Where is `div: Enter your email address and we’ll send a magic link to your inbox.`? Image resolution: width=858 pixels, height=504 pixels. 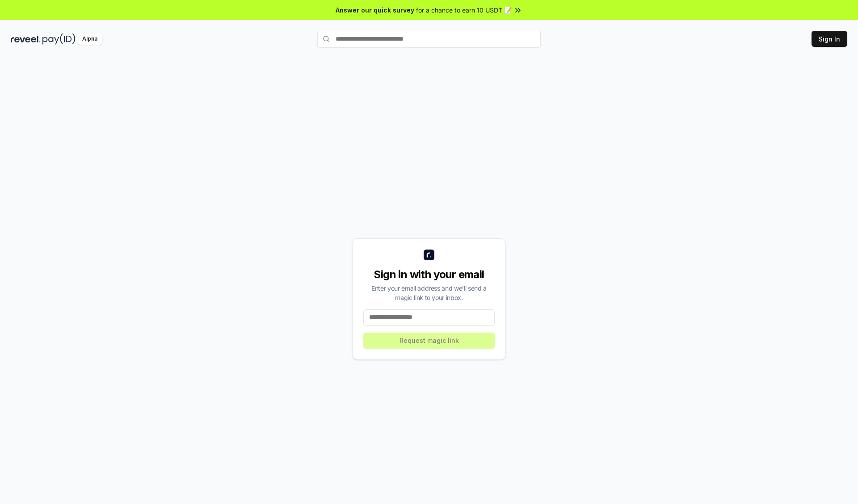
div: Enter your email address and we’ll send a magic link to your inbox. is located at coordinates (429, 293).